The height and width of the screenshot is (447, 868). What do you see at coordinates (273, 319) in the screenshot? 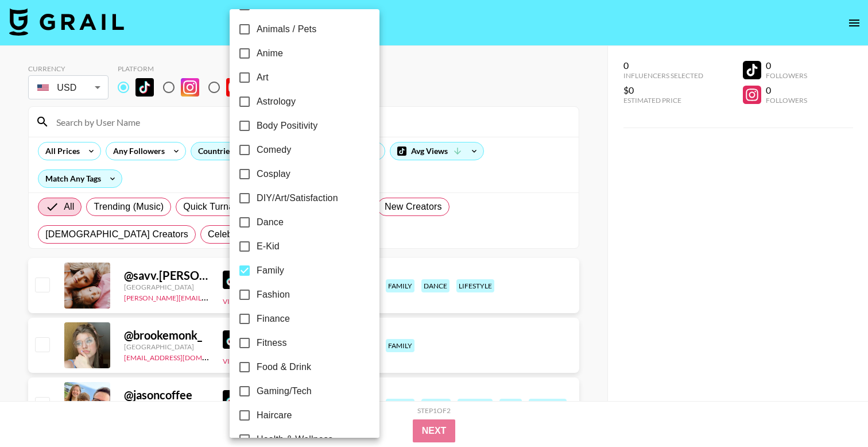
I see `span: Finance` at bounding box center [273, 319].